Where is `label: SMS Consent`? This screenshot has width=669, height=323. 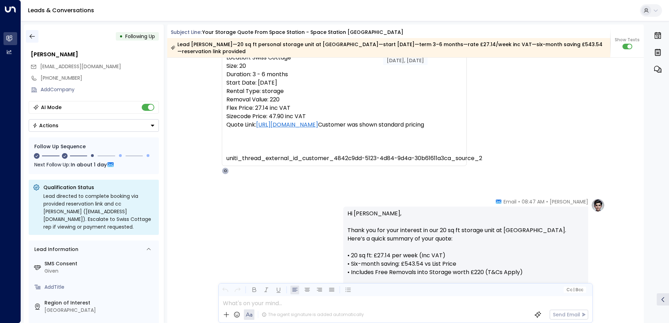
label: SMS Consent is located at coordinates (100, 264).